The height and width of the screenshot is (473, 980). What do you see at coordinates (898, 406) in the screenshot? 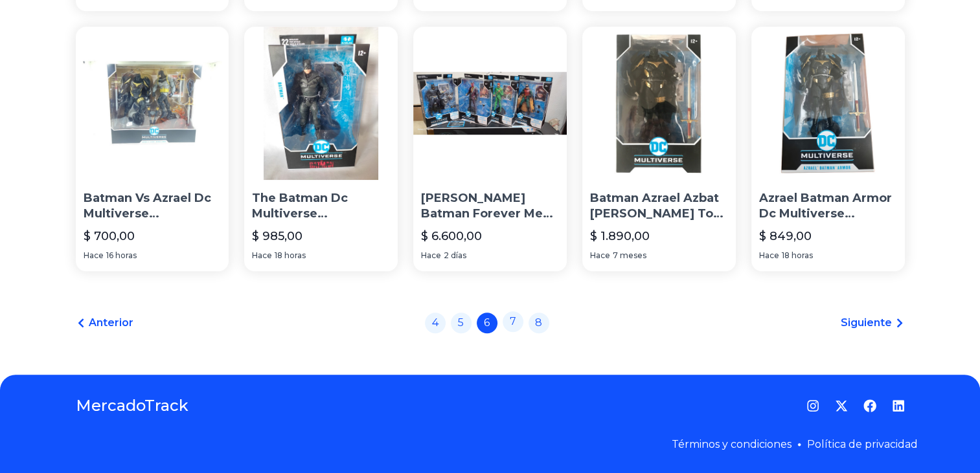
I see `a: LinkedIn` at bounding box center [898, 406].